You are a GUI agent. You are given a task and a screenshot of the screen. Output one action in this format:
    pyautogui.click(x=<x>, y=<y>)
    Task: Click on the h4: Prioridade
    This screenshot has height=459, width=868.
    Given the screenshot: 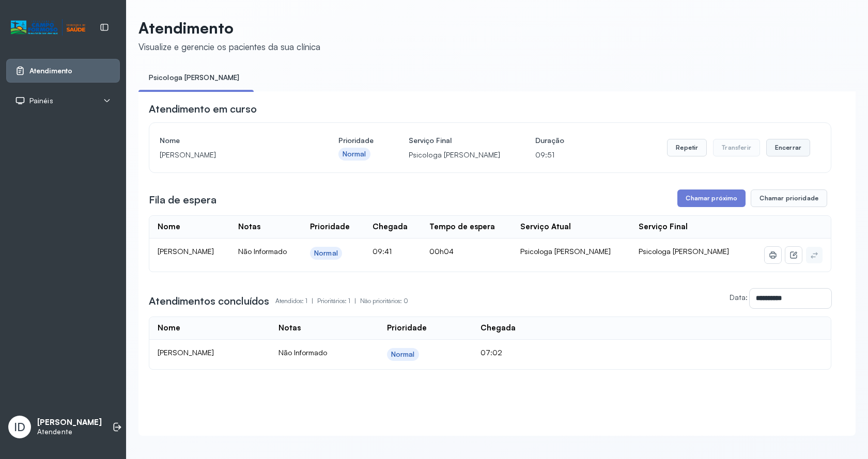 What is the action you would take?
    pyautogui.click(x=356, y=141)
    